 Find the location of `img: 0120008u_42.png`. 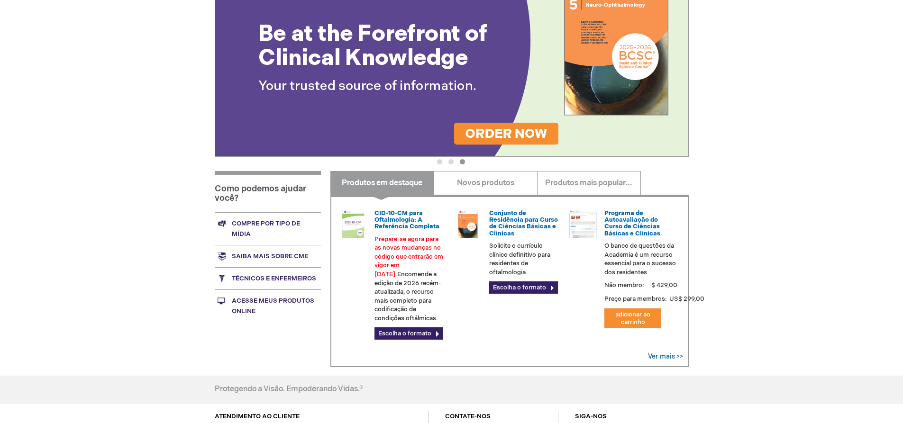

img: 0120008u_42.png is located at coordinates (353, 224).